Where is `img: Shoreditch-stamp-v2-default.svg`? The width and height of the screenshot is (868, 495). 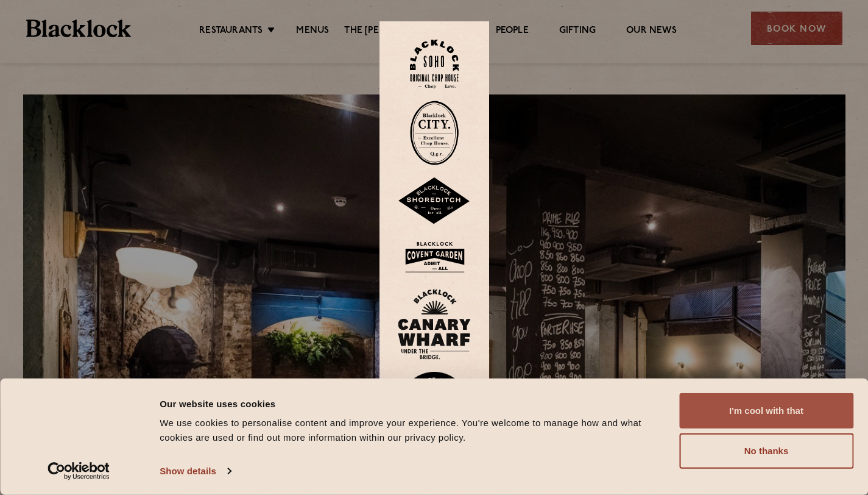
img: Shoreditch-stamp-v2-default.svg is located at coordinates (434, 201).